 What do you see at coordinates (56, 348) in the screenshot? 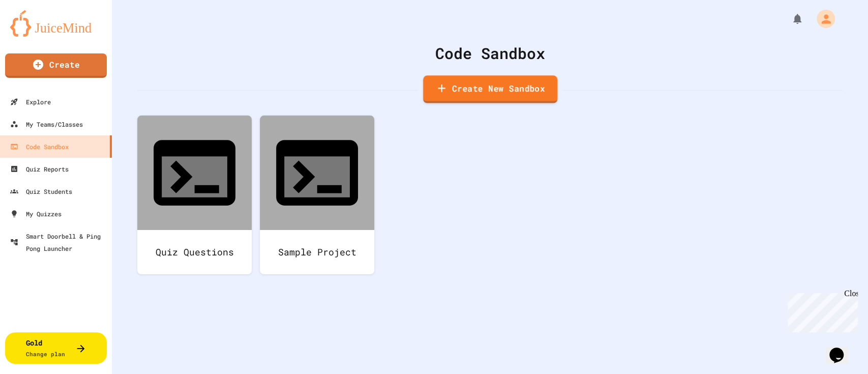
I see `a: GoldChange plan` at bounding box center [56, 348].